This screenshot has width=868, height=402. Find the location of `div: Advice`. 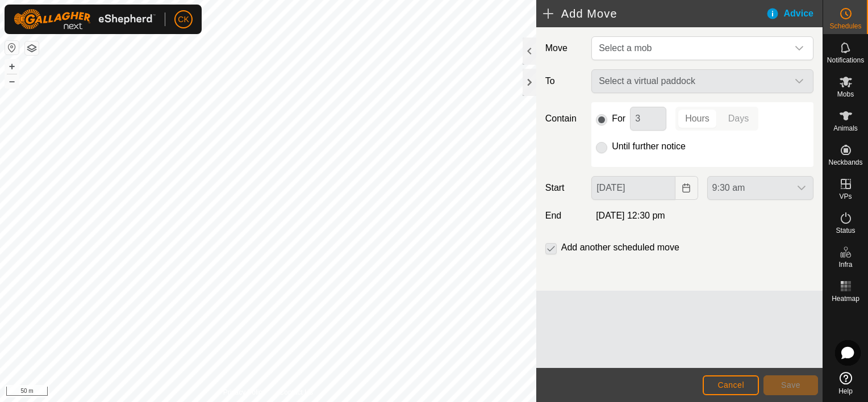

div: Advice is located at coordinates (794, 13).